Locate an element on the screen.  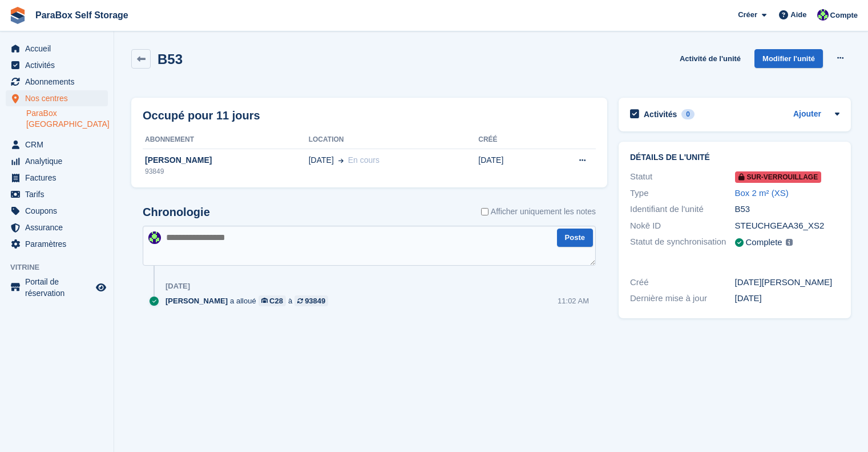
span: Assurance is located at coordinates (59, 227).